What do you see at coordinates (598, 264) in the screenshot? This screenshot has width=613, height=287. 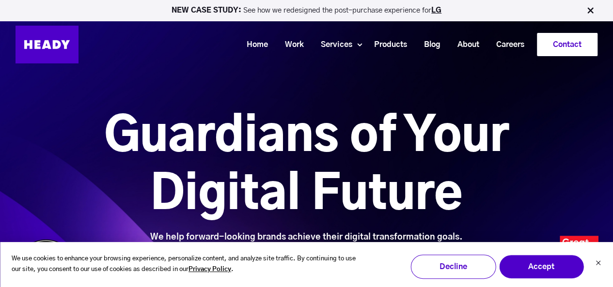 I see `button: Dismiss cookie banner` at bounding box center [598, 264].